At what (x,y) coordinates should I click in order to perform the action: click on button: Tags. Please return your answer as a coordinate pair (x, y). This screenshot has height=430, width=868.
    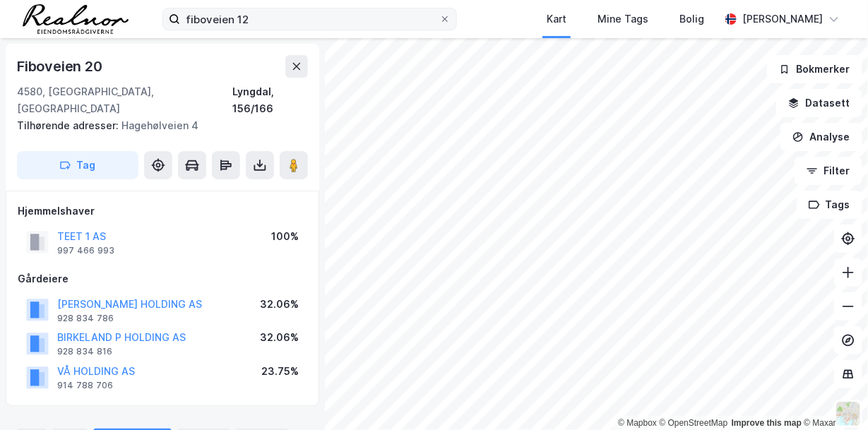
    Looking at the image, I should click on (830, 204).